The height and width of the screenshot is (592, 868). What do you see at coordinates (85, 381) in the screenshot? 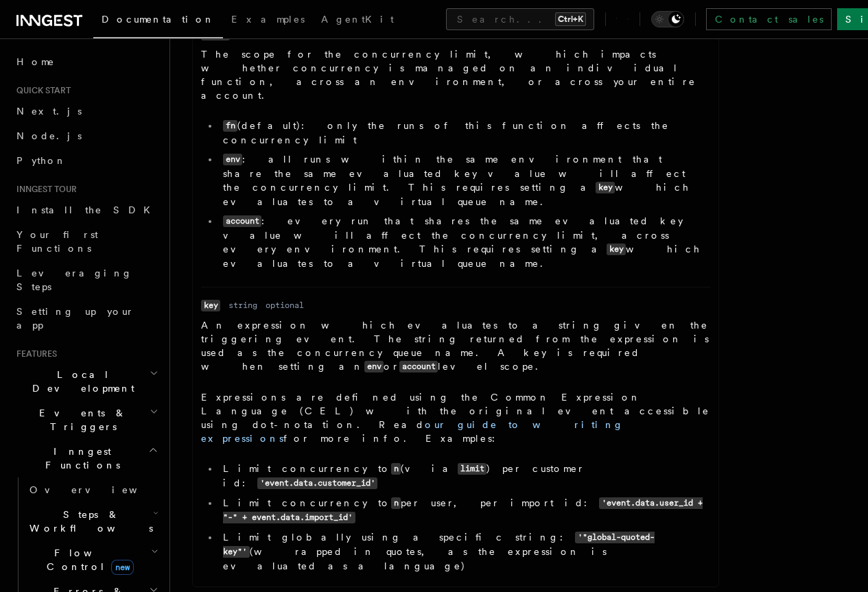
I see `button: Local Development` at bounding box center [85, 381].